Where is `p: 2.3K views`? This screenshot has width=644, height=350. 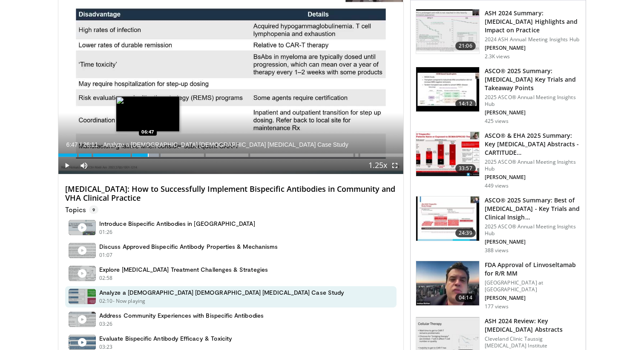 p: 2.3K views is located at coordinates (497, 56).